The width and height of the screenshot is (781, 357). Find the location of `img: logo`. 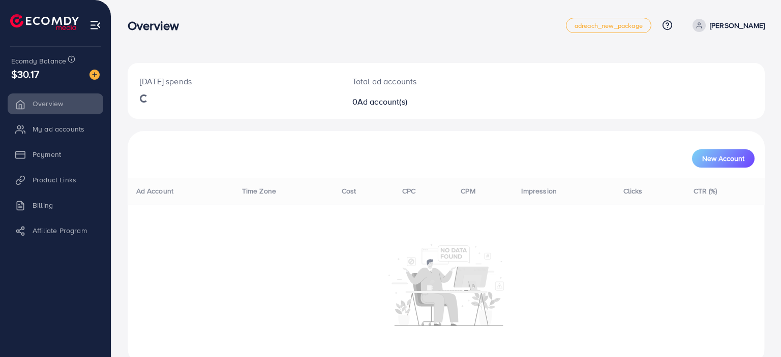

img: logo is located at coordinates (44, 22).